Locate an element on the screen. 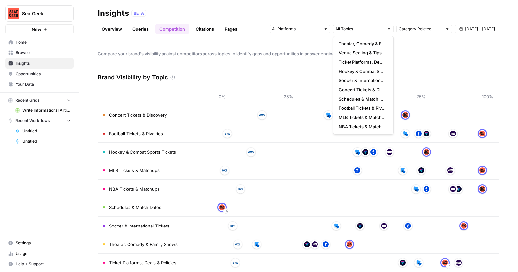 This screenshot has width=518, height=272. span: Opportunities is located at coordinates (43, 74).